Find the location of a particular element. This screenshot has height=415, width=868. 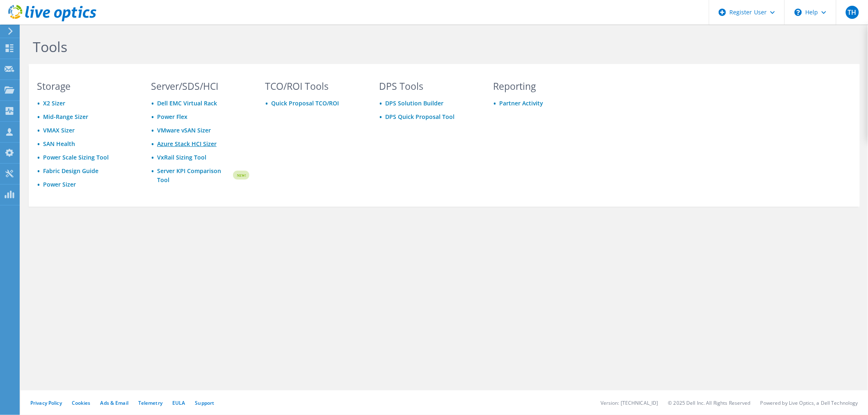

a: Server KPI Comparison Tool is located at coordinates (195, 175).